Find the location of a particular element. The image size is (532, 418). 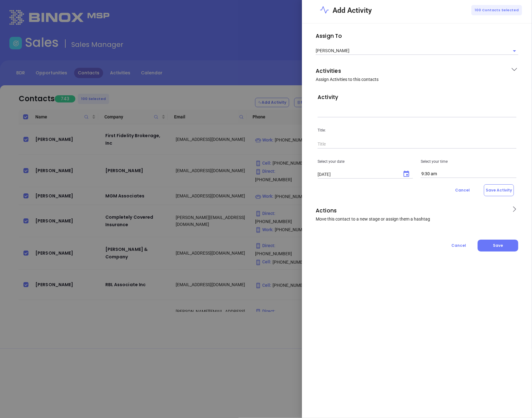

p: Select your time is located at coordinates (468, 162).